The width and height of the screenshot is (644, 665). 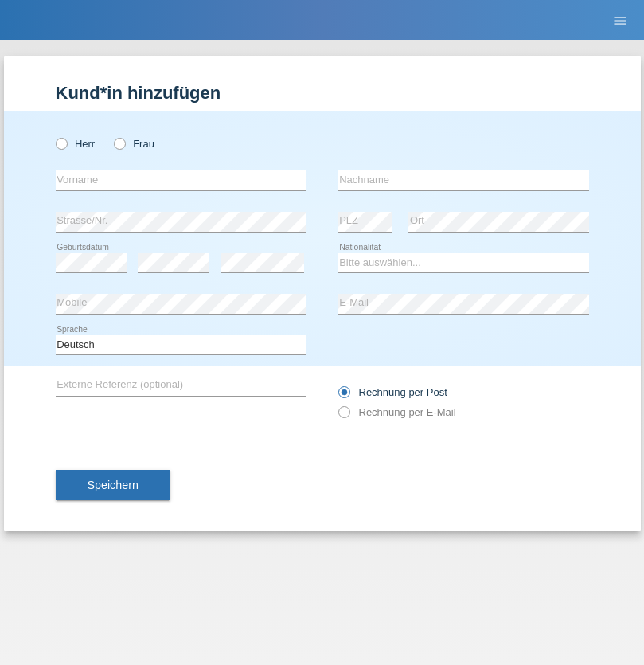 What do you see at coordinates (113, 485) in the screenshot?
I see `button: Speichern` at bounding box center [113, 485].